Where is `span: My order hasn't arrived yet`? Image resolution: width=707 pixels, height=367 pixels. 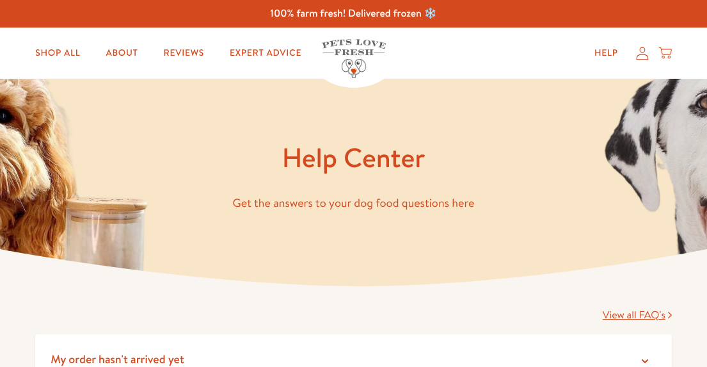 span: My order hasn't arrived yet is located at coordinates (117, 358).